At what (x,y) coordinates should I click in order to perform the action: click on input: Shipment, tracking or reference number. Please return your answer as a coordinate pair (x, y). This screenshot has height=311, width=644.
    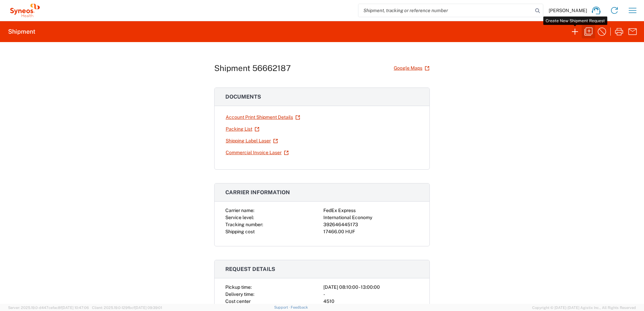
    Looking at the image, I should click on (446, 10).